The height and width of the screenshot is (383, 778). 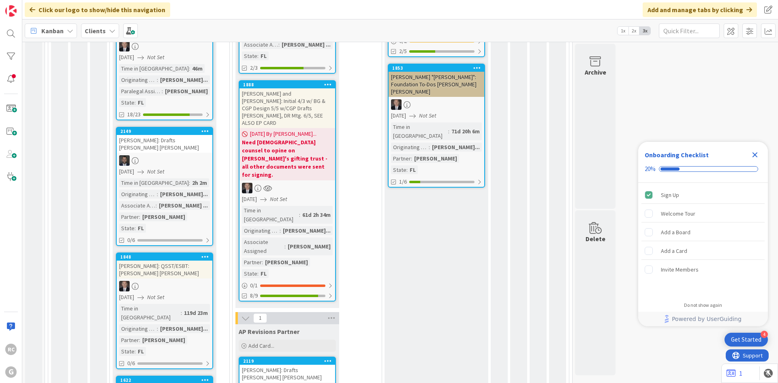 What do you see at coordinates (595, 239) in the screenshot?
I see `div: Delete` at bounding box center [595, 239].